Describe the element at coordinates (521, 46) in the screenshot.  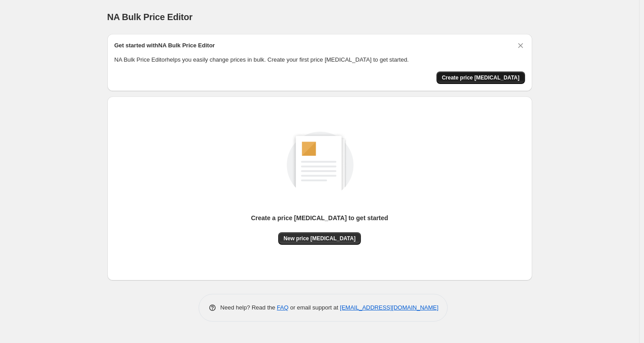
I see `button: Dismiss card` at that location.